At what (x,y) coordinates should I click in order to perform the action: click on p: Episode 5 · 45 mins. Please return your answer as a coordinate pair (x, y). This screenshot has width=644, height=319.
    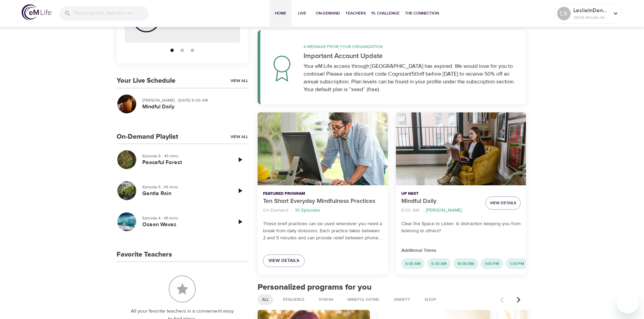
    Looking at the image, I should click on (184, 187).